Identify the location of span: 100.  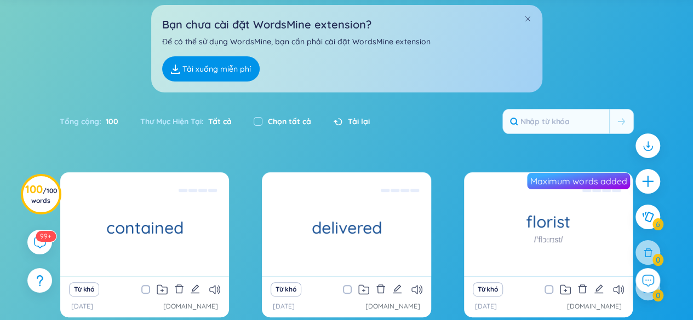
(109, 122).